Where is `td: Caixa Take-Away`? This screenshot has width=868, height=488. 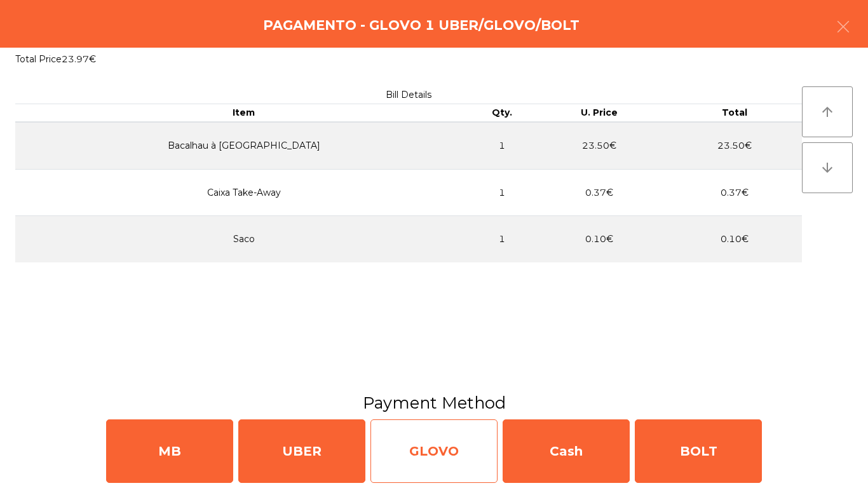 td: Caixa Take-Away is located at coordinates (244, 192).